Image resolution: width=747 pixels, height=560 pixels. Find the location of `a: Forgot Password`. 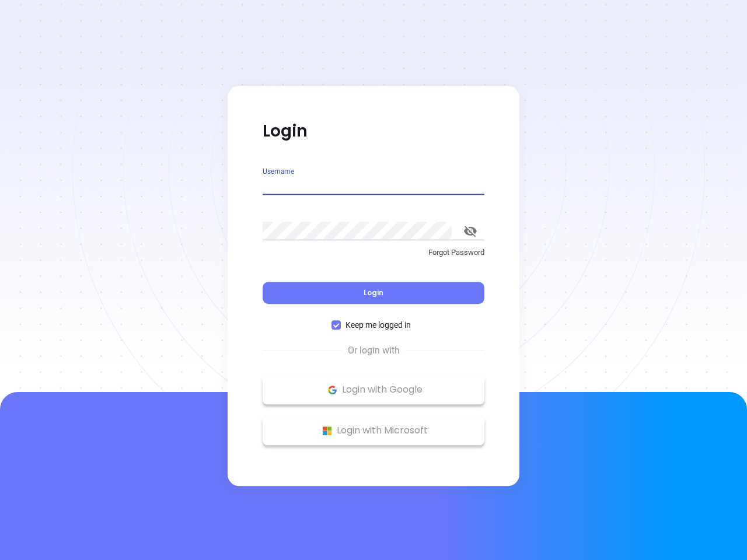

a: Forgot Password is located at coordinates (374, 257).